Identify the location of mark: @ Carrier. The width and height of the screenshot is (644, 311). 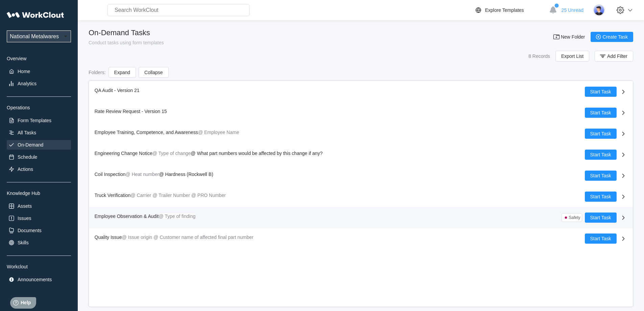
(140, 195).